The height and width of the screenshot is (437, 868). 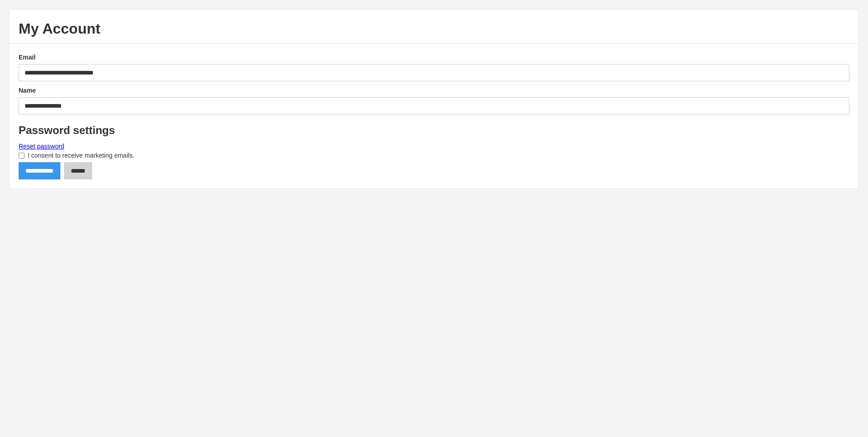 I want to click on a: Reset password, so click(x=42, y=146).